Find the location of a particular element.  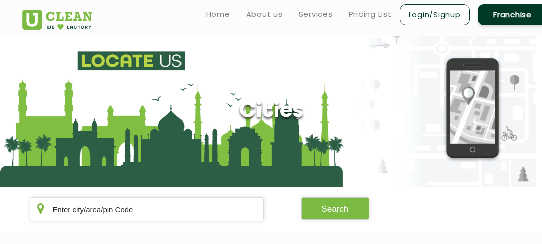

a: Home is located at coordinates (218, 14).